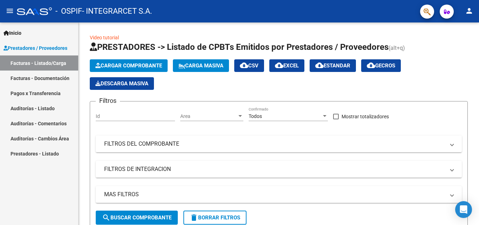 Image resolution: width=479 pixels, height=225 pixels. What do you see at coordinates (275, 194) in the screenshot?
I see `mat-panel-title: MAS FILTROS` at bounding box center [275, 194].